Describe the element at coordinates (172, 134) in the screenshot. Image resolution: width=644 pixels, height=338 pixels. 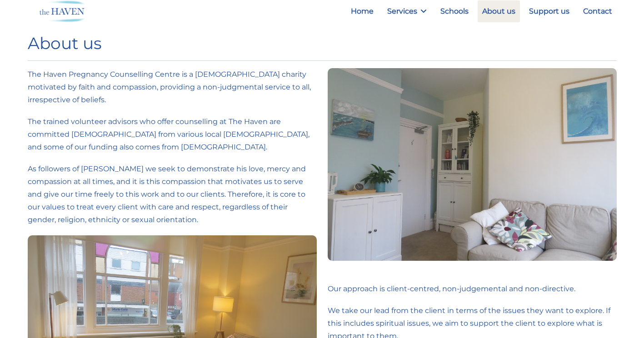
I see `p: The trained volunteer advisors who offer counselling at The Haven are committed [DEMOGRAPHIC_DATA...` at that location.